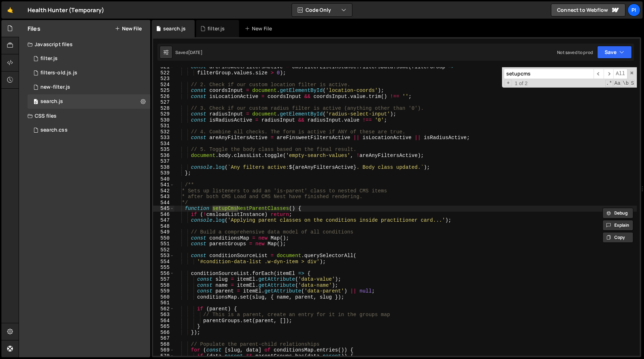 This screenshot has width=644, height=359. What do you see at coordinates (164, 67) in the screenshot?
I see `div: 521` at bounding box center [164, 67].